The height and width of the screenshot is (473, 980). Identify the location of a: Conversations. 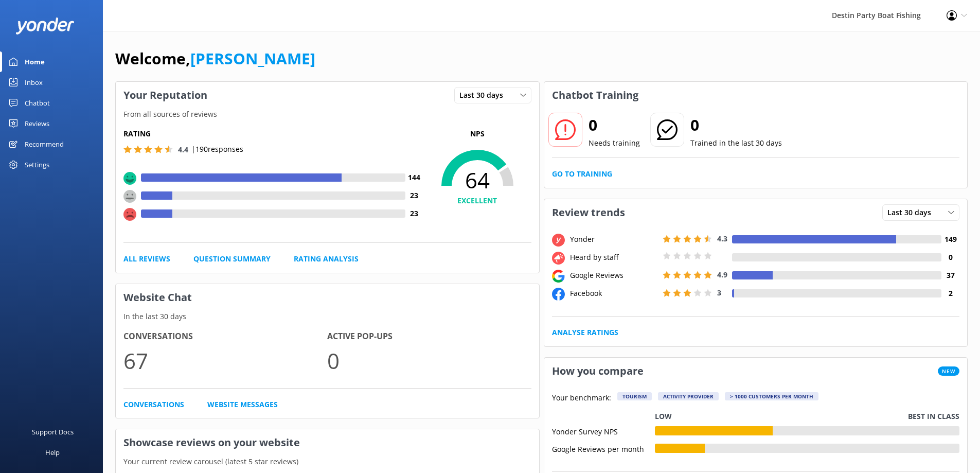
(154, 405).